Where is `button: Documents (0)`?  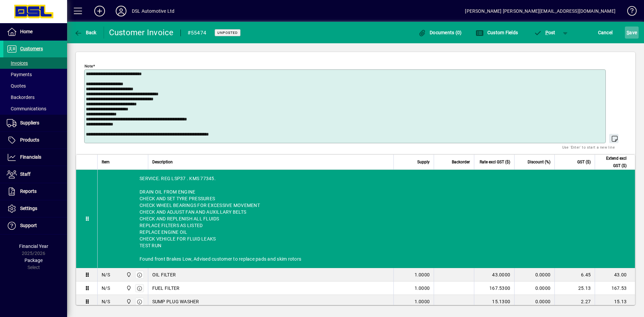
button: Documents (0) is located at coordinates (440, 32).